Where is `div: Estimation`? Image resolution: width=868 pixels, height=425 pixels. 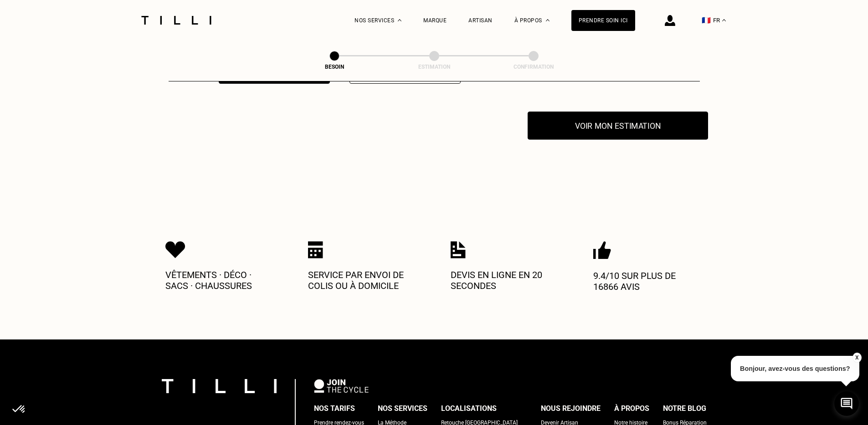 div: Estimation is located at coordinates (434, 67).